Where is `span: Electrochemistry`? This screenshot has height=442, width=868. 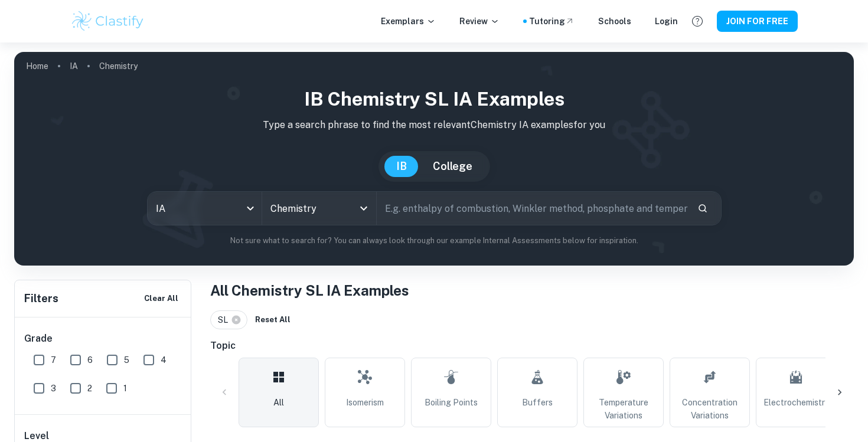 span: Electrochemistry is located at coordinates (796, 402).